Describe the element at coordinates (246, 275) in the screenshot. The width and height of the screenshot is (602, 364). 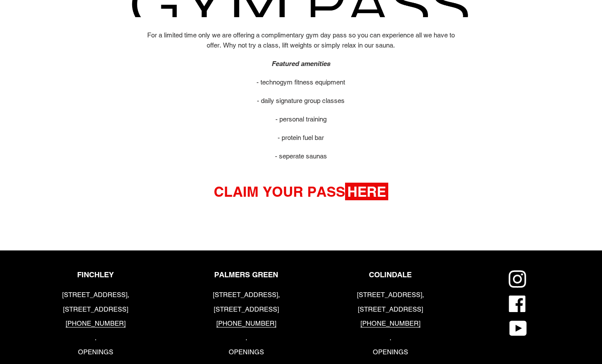
I see `p: PALMERS GREEN` at that location.